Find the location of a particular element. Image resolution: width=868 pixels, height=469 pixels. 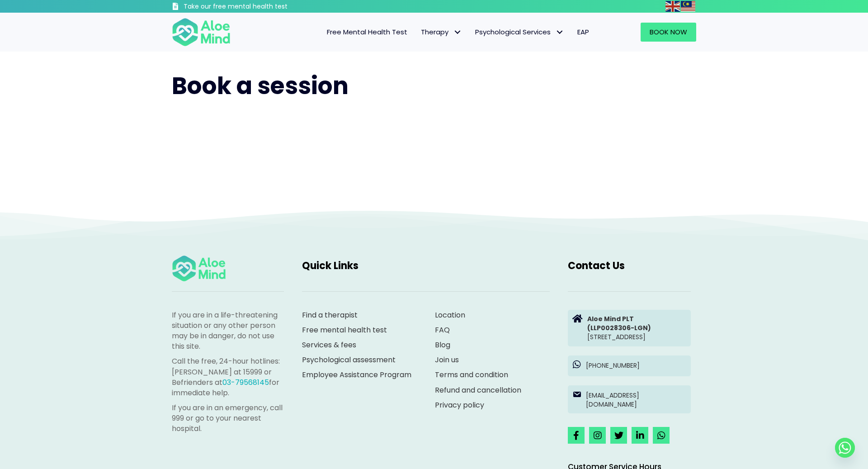

a: TherapyTherapy: submenu is located at coordinates (441, 32).